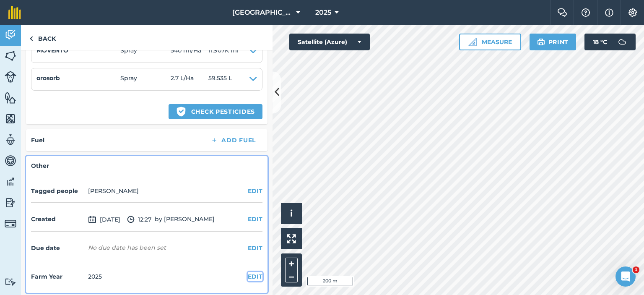 Image resolution: width=644 pixels, height=295 pixels. What do you see at coordinates (215, 112) in the screenshot?
I see `button: Check pesticides` at bounding box center [215, 112].